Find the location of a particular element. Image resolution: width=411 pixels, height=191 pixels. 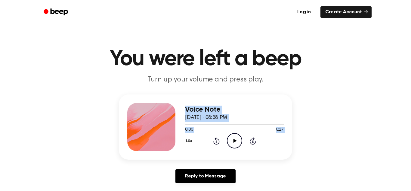

a: Beep is located at coordinates (56, 12).